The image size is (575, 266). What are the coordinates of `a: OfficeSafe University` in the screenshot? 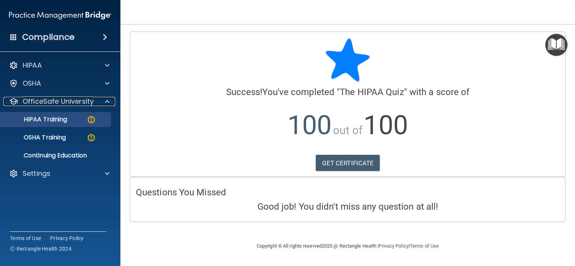 It's located at (59, 102).